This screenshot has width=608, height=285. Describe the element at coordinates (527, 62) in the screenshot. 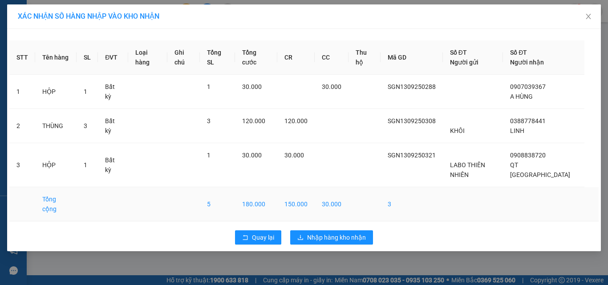

I see `span: Người nhận` at that location.